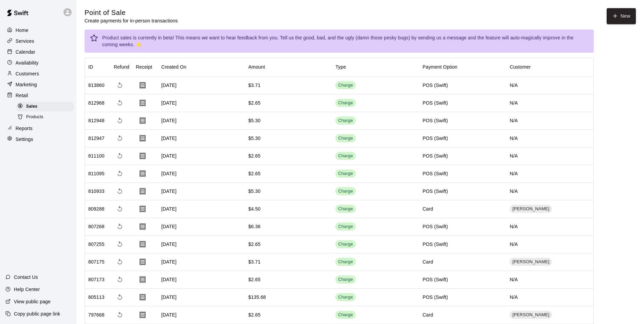  Describe the element at coordinates (255, 85) in the screenshot. I see `div: $3.71` at that location.